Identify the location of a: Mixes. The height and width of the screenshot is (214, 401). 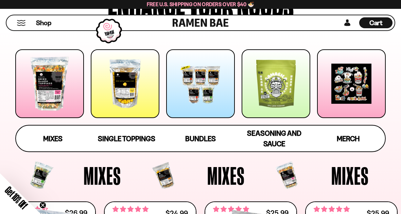
(53, 138).